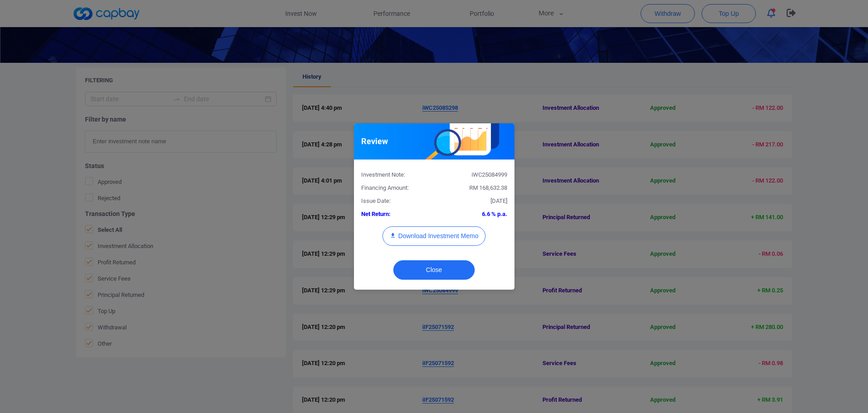 The image size is (868, 413). What do you see at coordinates (488, 188) in the screenshot?
I see `span: RM 168,632.38` at bounding box center [488, 188].